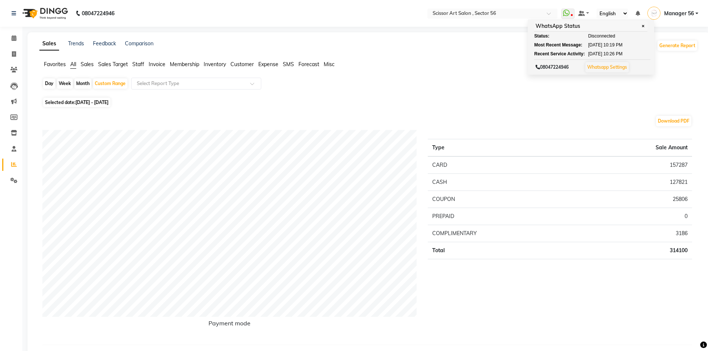 The image size is (708, 351). What do you see at coordinates (555, 45) in the screenshot?
I see `div: Most Recent Message:` at bounding box center [555, 45].